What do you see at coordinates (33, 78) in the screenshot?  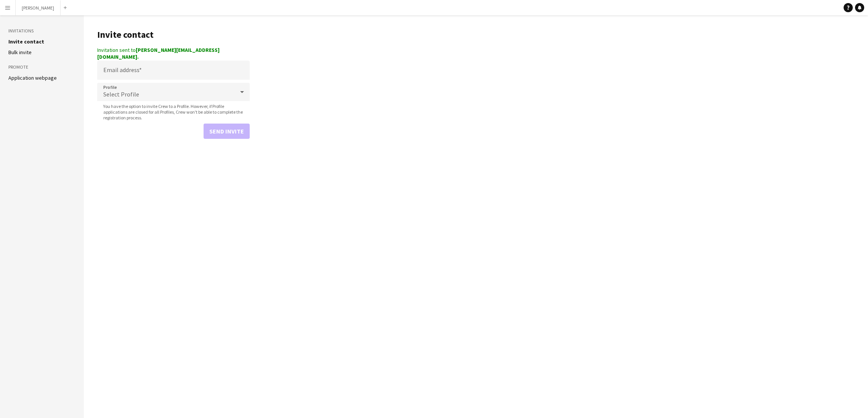 I see `a: Application webpage` at bounding box center [33, 78].